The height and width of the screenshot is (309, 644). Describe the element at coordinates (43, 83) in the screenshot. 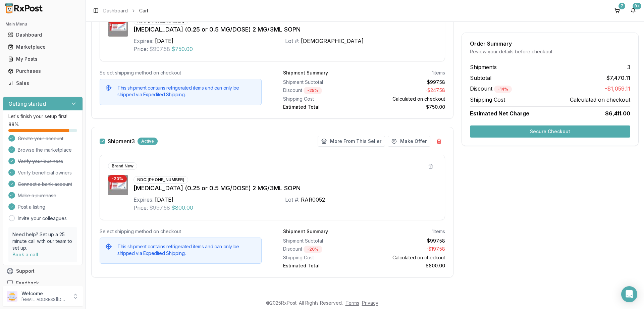

I see `div: Sales` at that location.